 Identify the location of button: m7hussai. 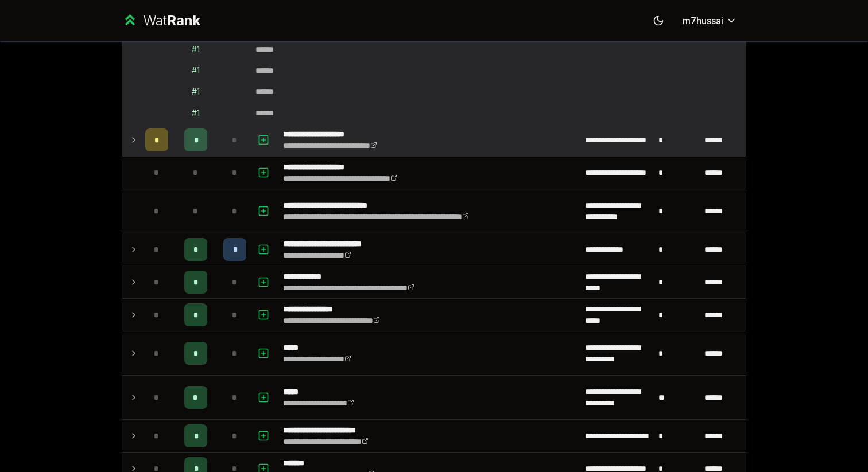
(710, 21).